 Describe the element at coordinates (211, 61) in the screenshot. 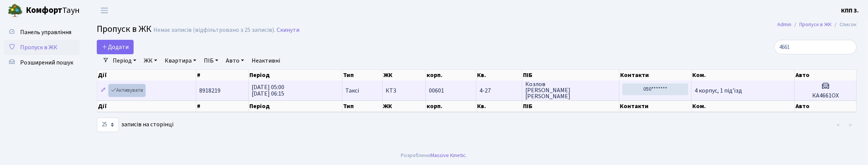

I see `a: ПІБ` at that location.